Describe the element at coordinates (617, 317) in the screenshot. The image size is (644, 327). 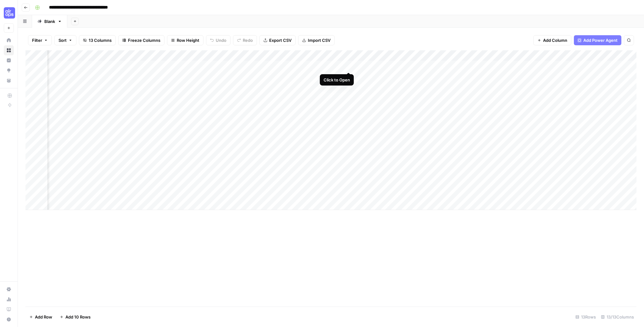
I see `div: 13/13 Columns` at that location.